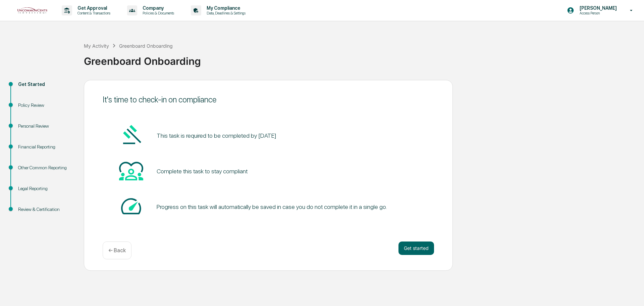  What do you see at coordinates (46, 168) in the screenshot?
I see `div: Other Common Reporting` at bounding box center [46, 168].